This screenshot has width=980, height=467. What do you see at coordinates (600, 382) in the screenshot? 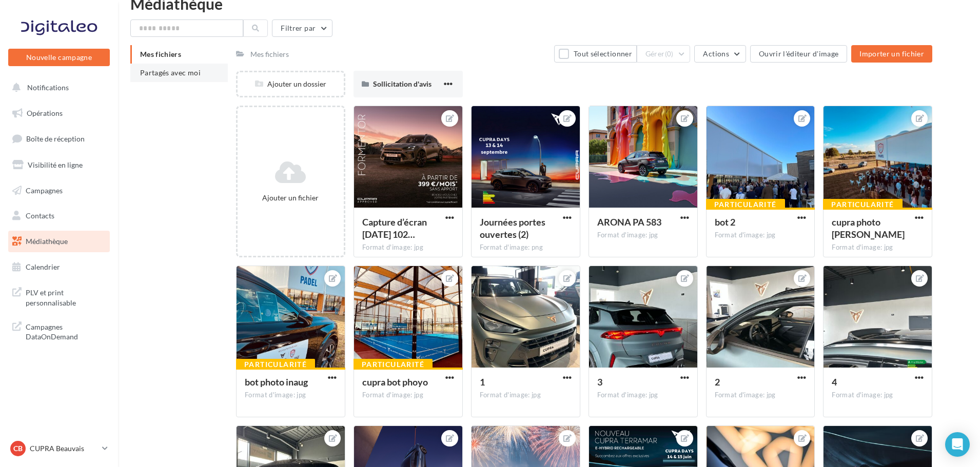
I see `span: 3` at bounding box center [600, 382].